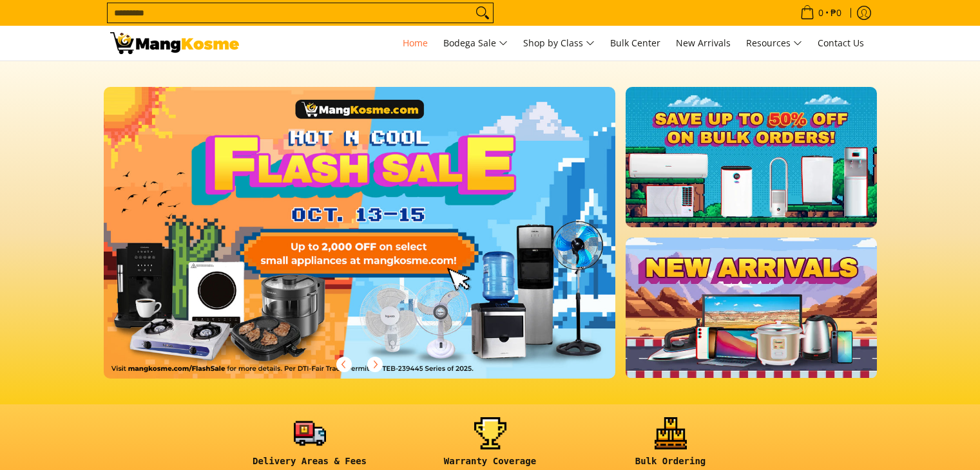 This screenshot has height=470, width=980. I want to click on a: Contact Us, so click(841, 43).